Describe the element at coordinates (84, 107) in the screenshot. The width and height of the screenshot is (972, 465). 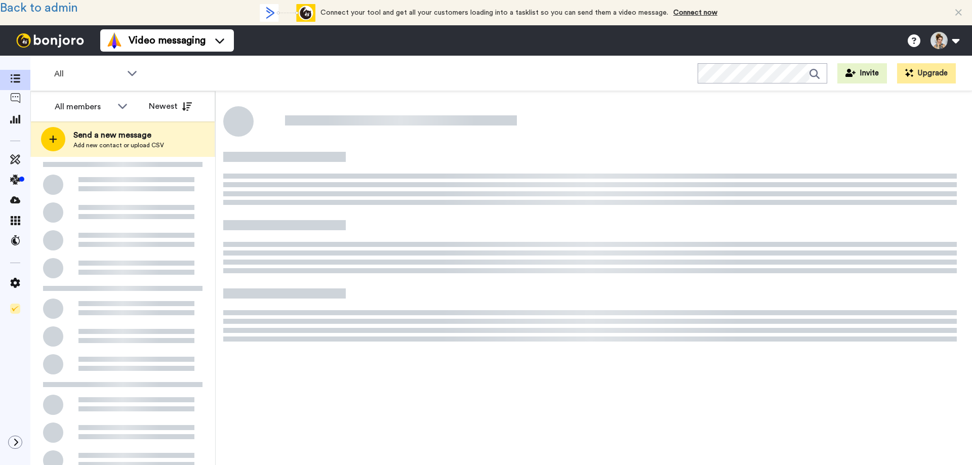
I see `div: All members` at that location.